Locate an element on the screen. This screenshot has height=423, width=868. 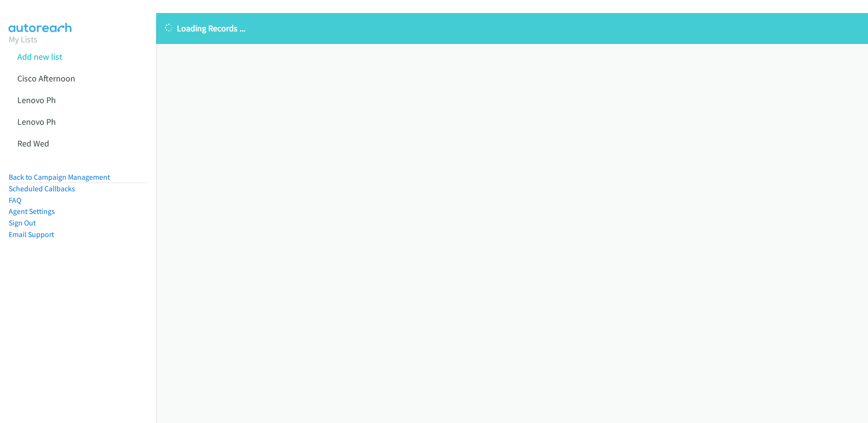
p: Loading Records ... is located at coordinates (512, 28).